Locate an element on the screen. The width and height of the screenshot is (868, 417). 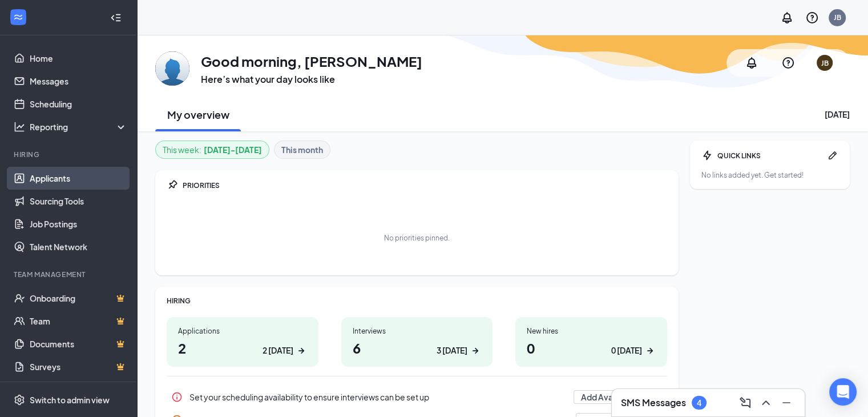
div: Open Intercom Messenger is located at coordinates (843, 391).